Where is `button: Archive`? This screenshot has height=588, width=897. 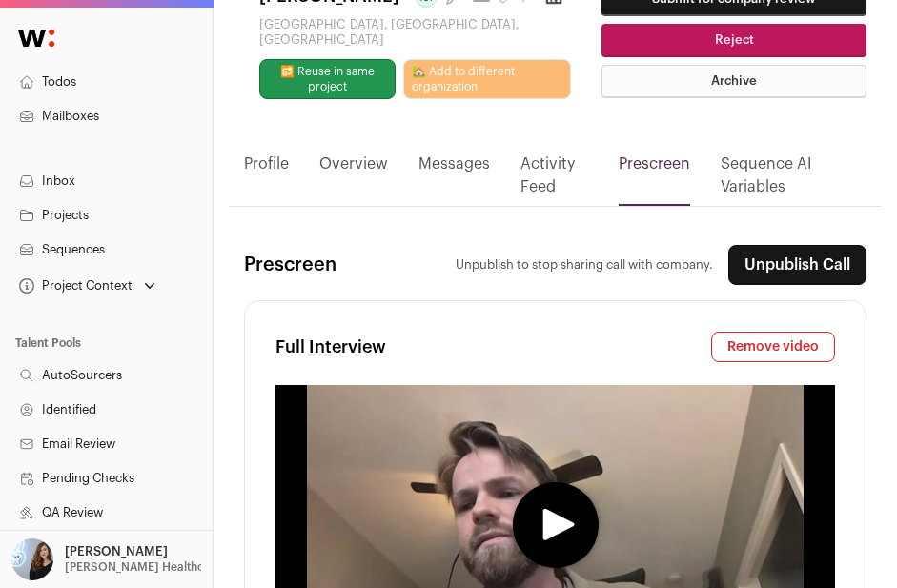
button: Archive is located at coordinates (735, 81).